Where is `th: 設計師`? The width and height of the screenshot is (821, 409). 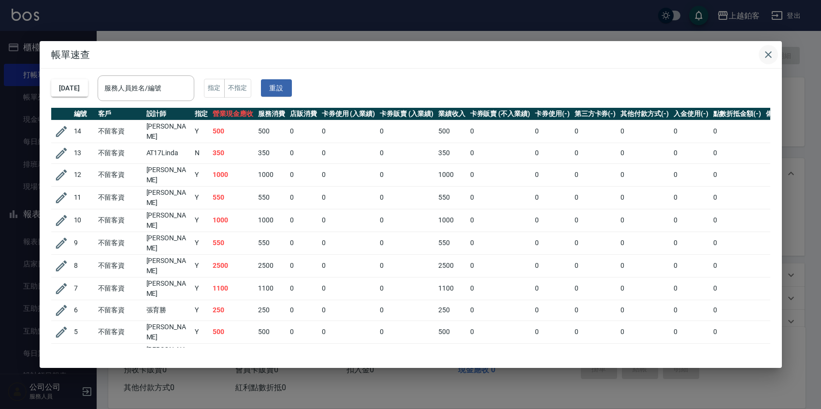
th: 設計師 is located at coordinates (168, 114).